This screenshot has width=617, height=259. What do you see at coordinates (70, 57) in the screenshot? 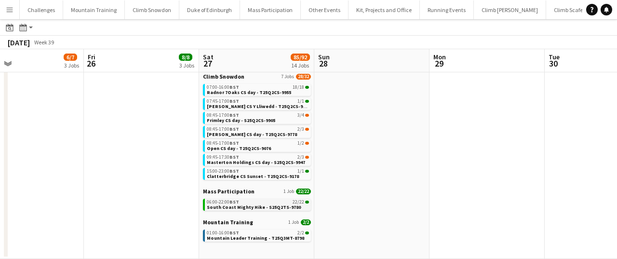
I see `span: 6/7` at bounding box center [70, 57].